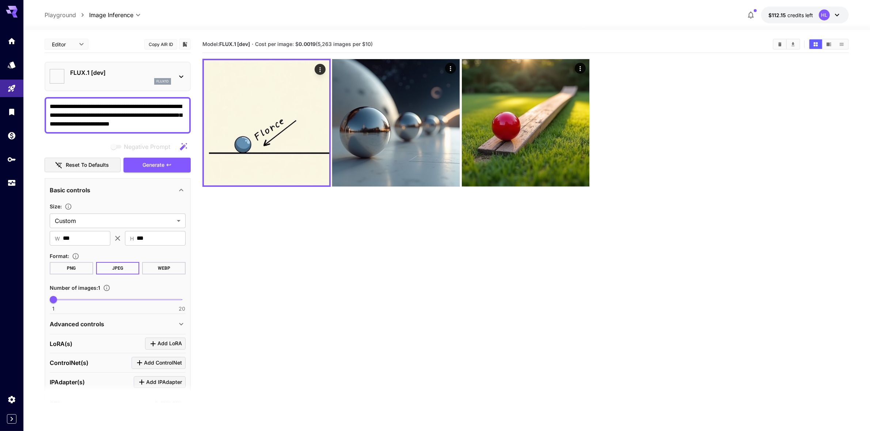 The width and height of the screenshot is (870, 431). What do you see at coordinates (56, 206) in the screenshot?
I see `span: Size :` at bounding box center [56, 206].